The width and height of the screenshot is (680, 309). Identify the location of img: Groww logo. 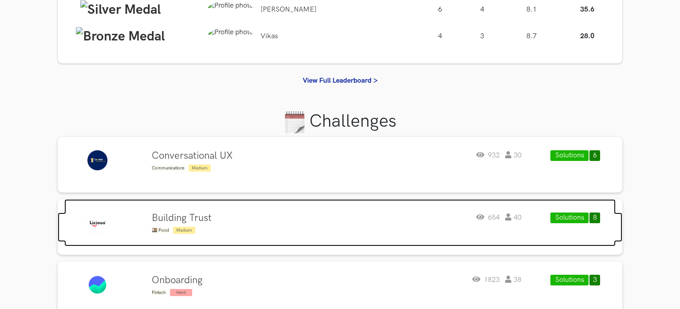
(97, 284).